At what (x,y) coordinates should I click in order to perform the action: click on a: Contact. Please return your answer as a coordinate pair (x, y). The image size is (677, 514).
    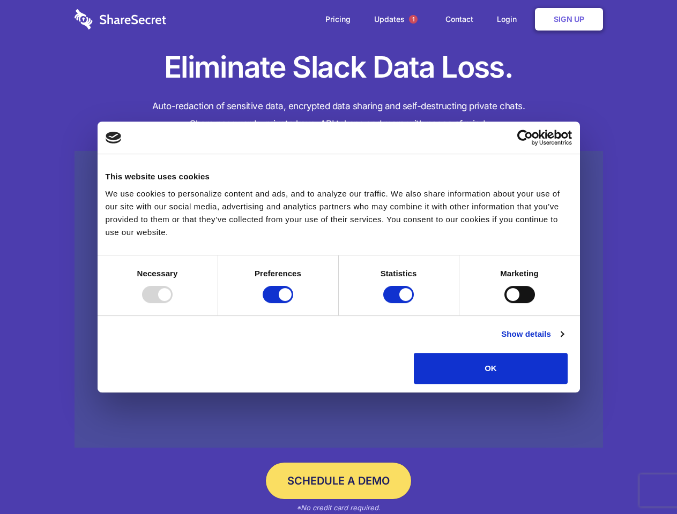
    Looking at the image, I should click on (459, 19).